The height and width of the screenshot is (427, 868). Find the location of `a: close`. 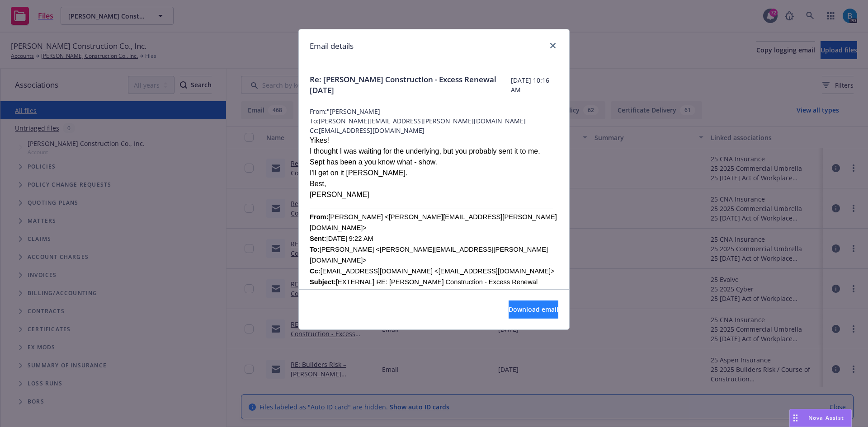

a: close is located at coordinates (553, 46).